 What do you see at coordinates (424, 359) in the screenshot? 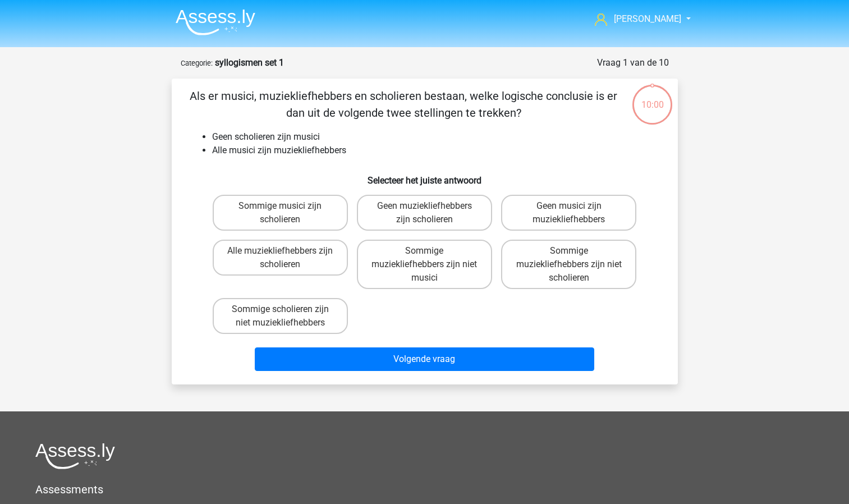
I see `button: Volgende vraag` at bounding box center [424, 359].